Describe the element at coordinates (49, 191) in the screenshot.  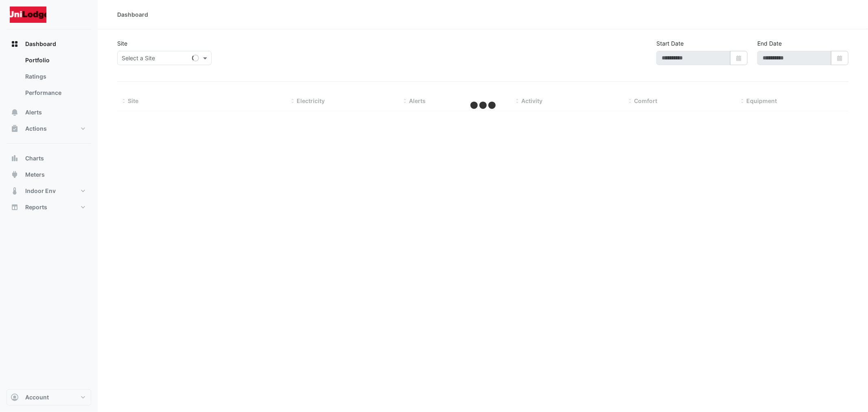
I see `button: Indoor Env` at that location.